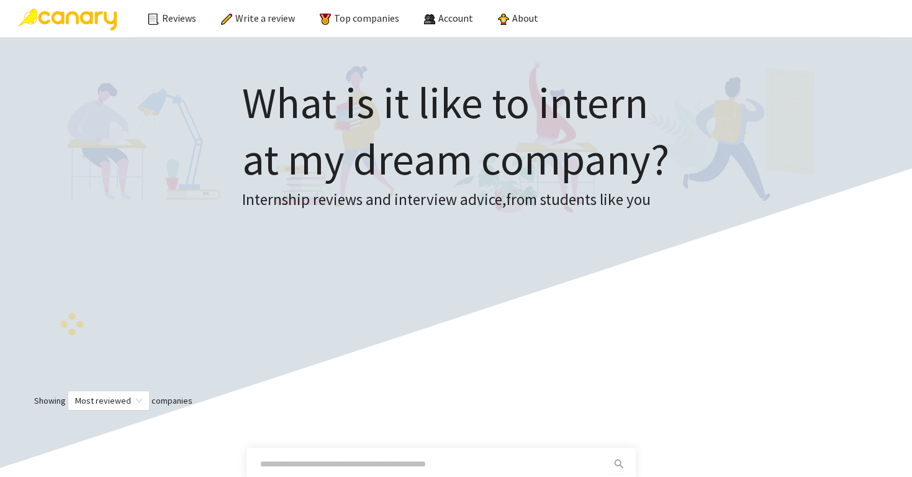 Image resolution: width=912 pixels, height=477 pixels. I want to click on h1: What is it like to intern, so click(456, 131).